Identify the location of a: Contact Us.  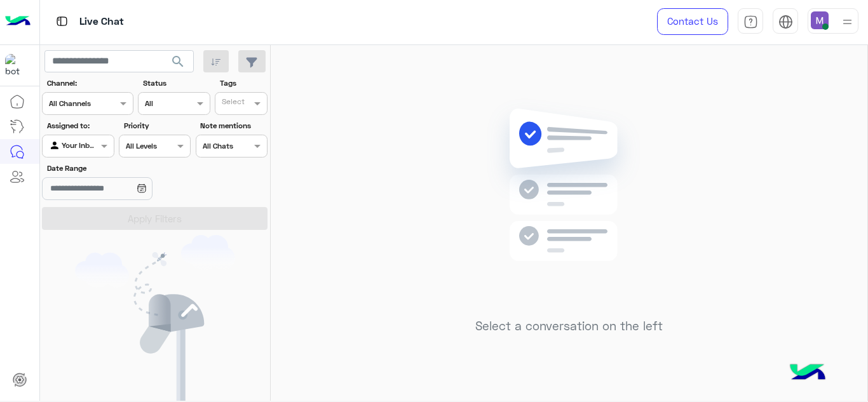
(693, 21).